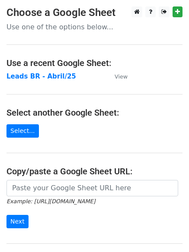 This screenshot has width=189, height=252. What do you see at coordinates (92, 188) in the screenshot?
I see `input: Paste your Google Sheet URL here` at bounding box center [92, 188].